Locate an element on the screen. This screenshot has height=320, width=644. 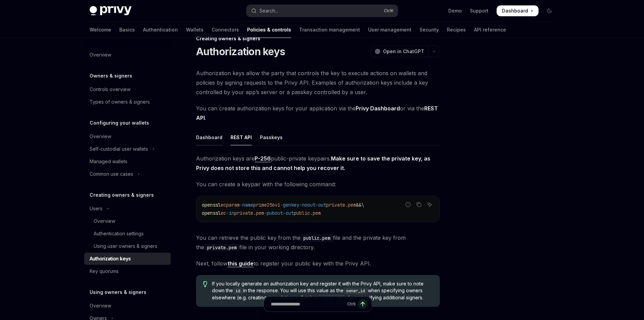
div: Passkeys is located at coordinates (271, 137).